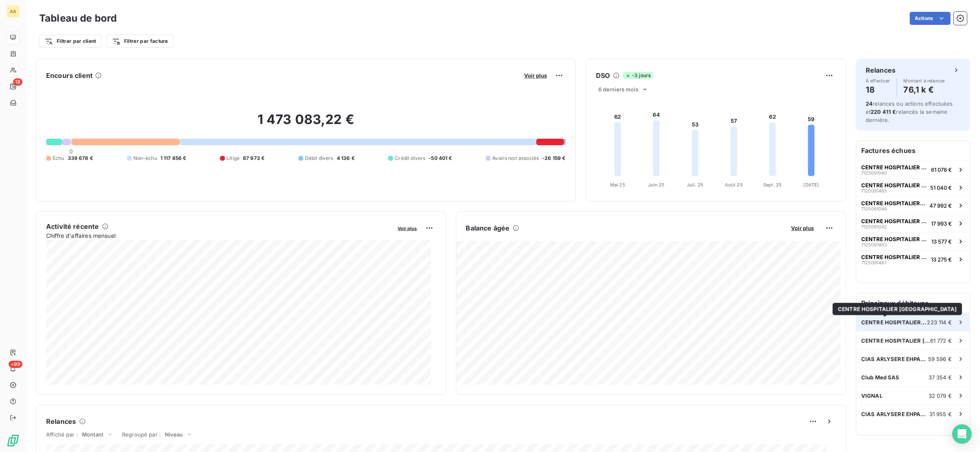 This screenshot has height=452, width=980. Describe the element at coordinates (872, 396) in the screenshot. I see `span: VIGNAL` at that location.